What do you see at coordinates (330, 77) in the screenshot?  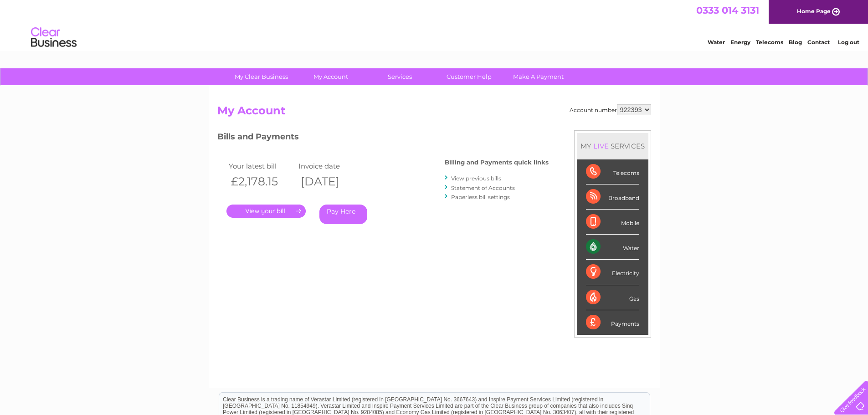 I see `a: My Account` at bounding box center [330, 77].